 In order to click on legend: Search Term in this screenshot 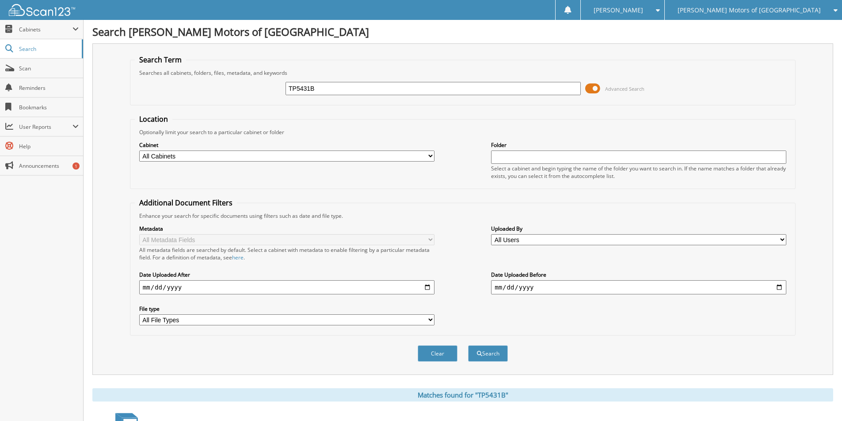, I will do `click(161, 60)`.